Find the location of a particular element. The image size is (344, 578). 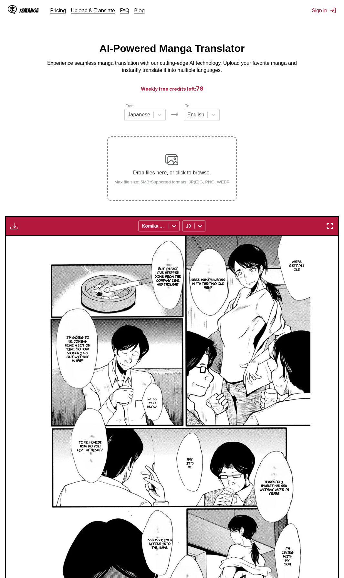

p: Well, you know... is located at coordinates (152, 403).